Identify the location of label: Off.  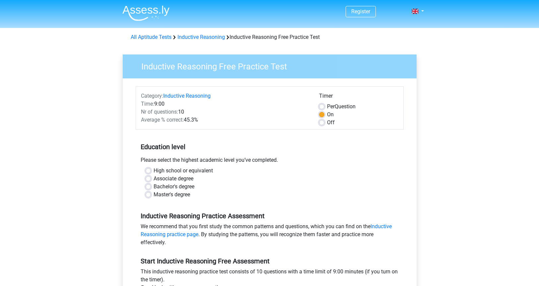
(331, 122).